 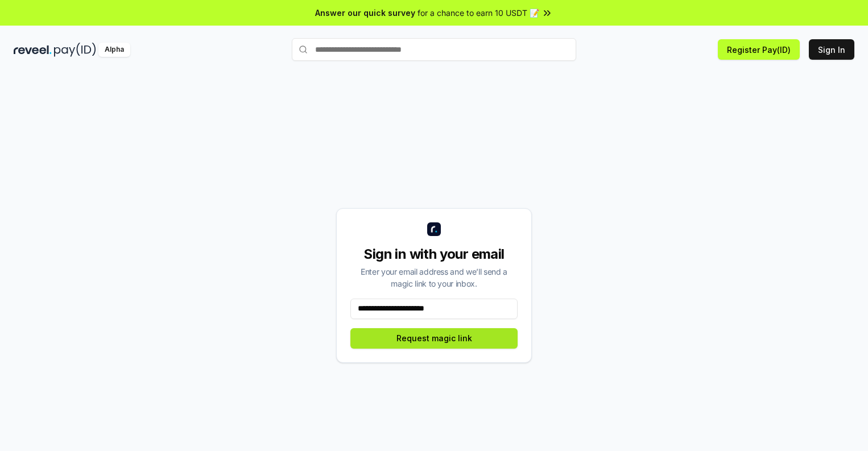 I want to click on img: pay_id, so click(x=75, y=49).